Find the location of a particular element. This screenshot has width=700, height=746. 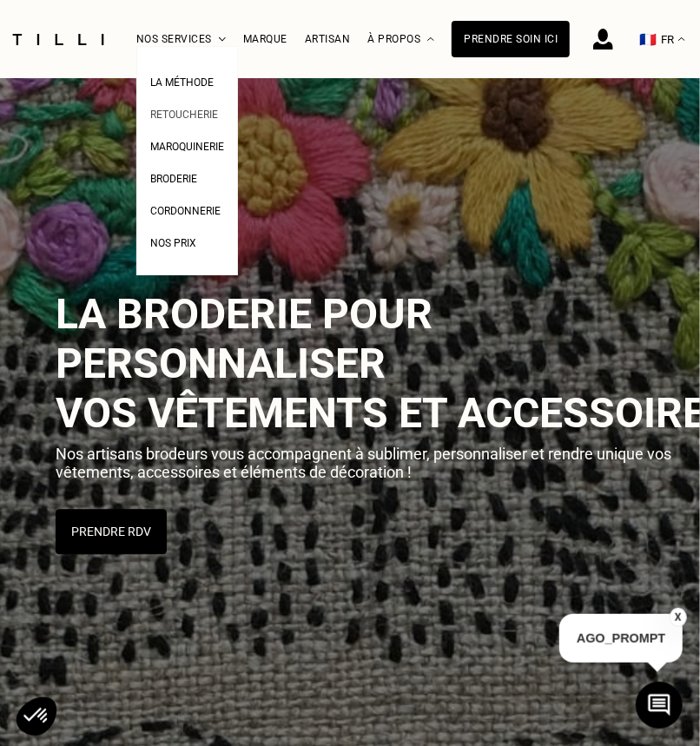

a: Nos prix is located at coordinates (173, 240).